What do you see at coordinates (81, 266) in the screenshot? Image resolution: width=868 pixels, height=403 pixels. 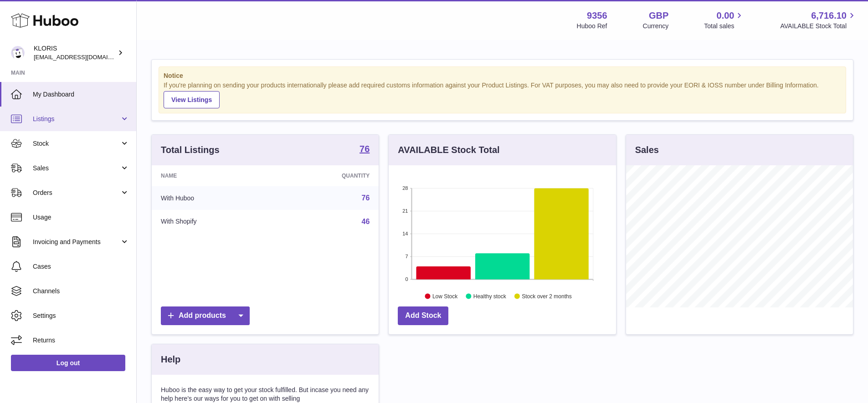 I see `span: Cases` at bounding box center [81, 266].